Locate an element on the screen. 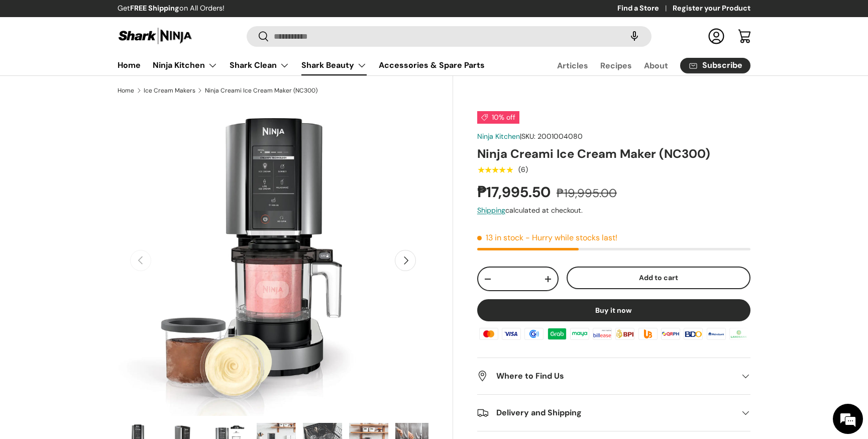  p: - Hurry while stocks last! is located at coordinates (571, 237).